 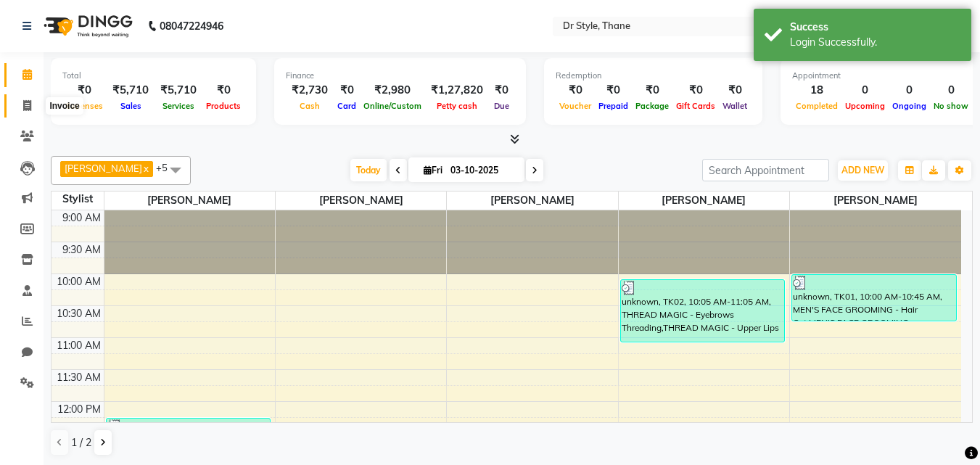 I want to click on div: Invoice, so click(x=64, y=106).